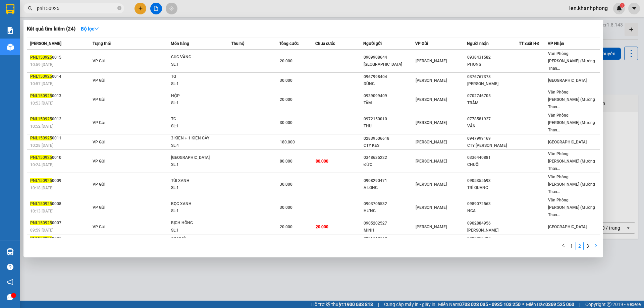 This screenshot has height=308, width=644. What do you see at coordinates (596, 245) in the screenshot?
I see `span: right` at bounding box center [596, 245].